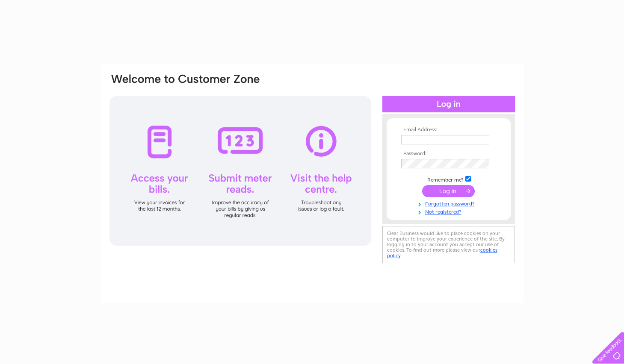 Image resolution: width=624 pixels, height=364 pixels. What do you see at coordinates (448, 191) in the screenshot?
I see `input: Submit` at bounding box center [448, 191].